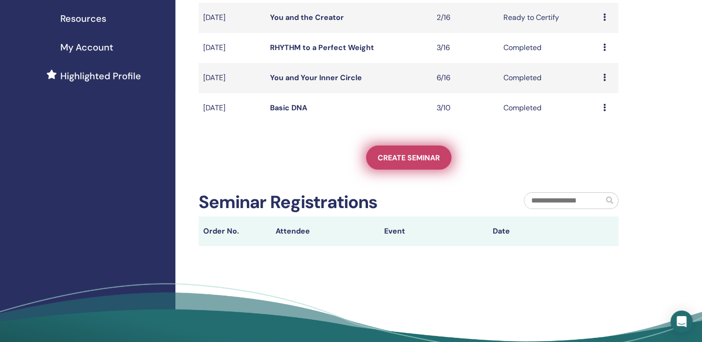 This screenshot has height=342, width=702. I want to click on a: Basic DNA, so click(288, 108).